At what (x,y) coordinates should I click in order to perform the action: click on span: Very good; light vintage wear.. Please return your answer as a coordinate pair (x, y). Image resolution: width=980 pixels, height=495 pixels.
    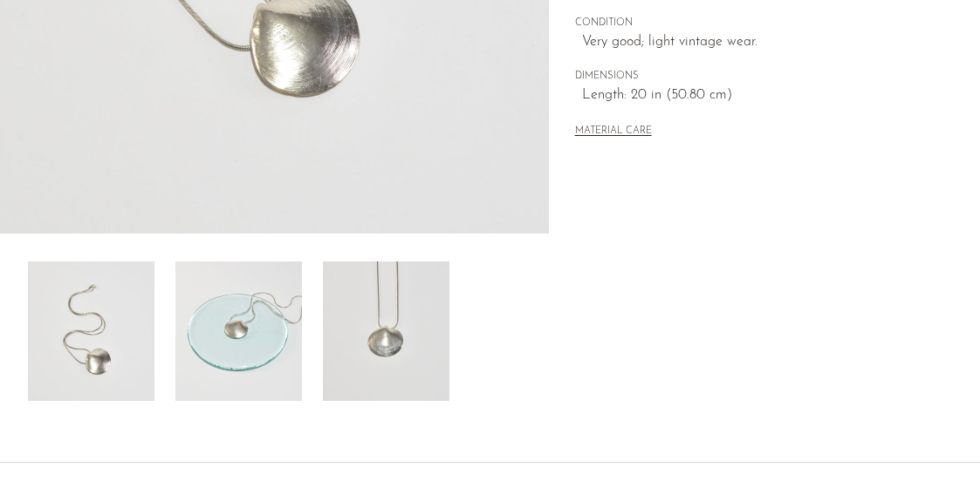
    Looking at the image, I should click on (767, 43).